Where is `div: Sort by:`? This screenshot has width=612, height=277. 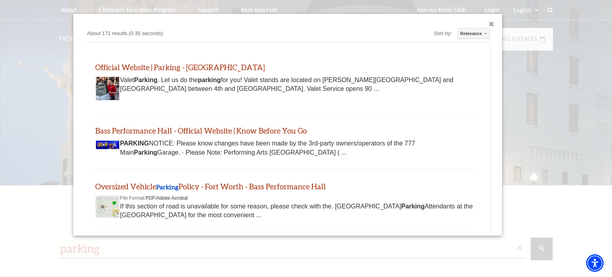 div: Sort by: is located at coordinates (444, 33).